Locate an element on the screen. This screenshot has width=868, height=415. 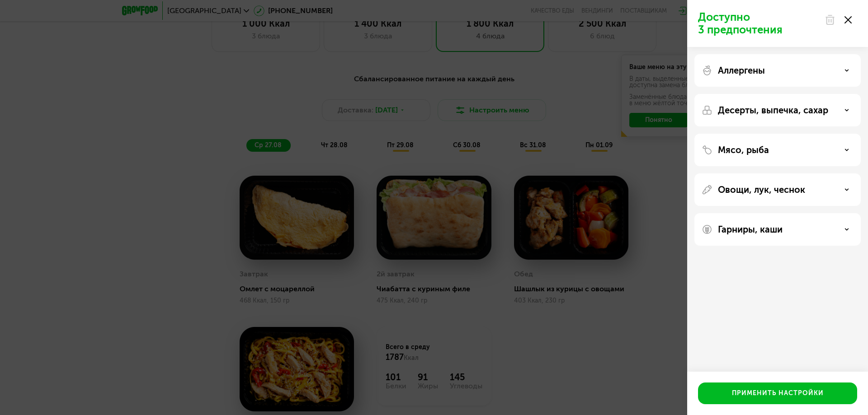
p: Аллергены is located at coordinates (741, 71).